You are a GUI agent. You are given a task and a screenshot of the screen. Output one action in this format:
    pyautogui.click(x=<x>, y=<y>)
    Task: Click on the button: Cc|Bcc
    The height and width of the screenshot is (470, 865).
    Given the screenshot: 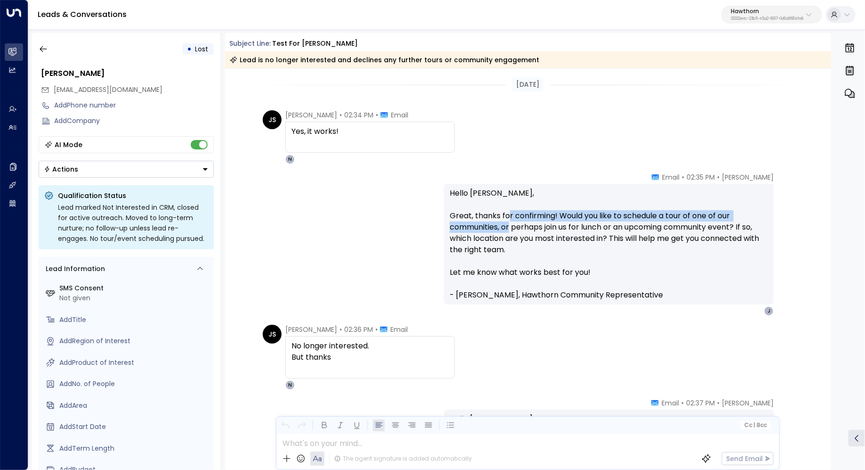 What is the action you would take?
    pyautogui.click(x=756, y=425)
    